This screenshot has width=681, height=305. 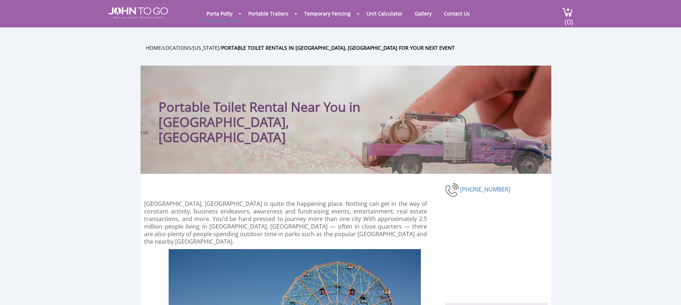 What do you see at coordinates (457, 13) in the screenshot?
I see `a: Contact Us` at bounding box center [457, 13].